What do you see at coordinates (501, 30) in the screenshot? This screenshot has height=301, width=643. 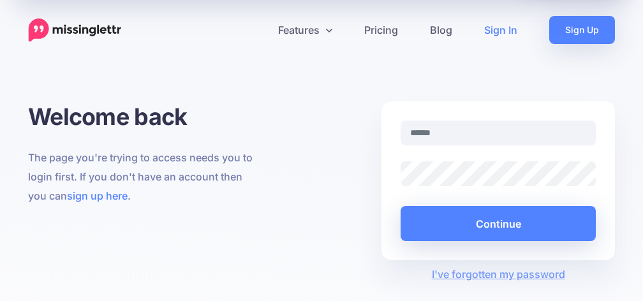 I see `a: Sign In` at bounding box center [501, 30].